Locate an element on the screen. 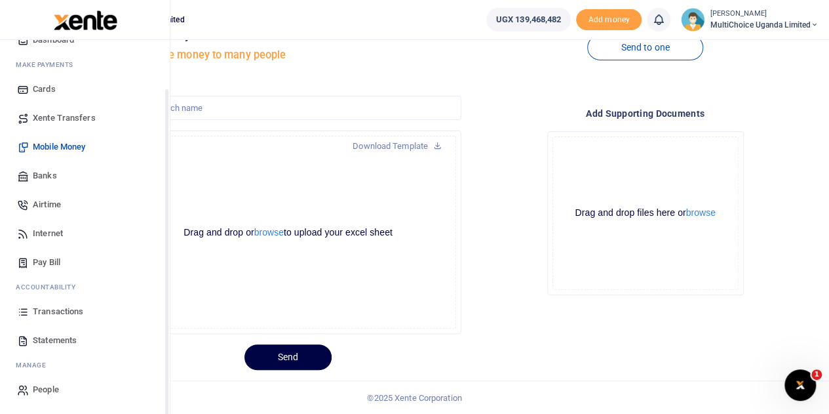 Image resolution: width=829 pixels, height=414 pixels. span: ake Payments is located at coordinates (48, 64).